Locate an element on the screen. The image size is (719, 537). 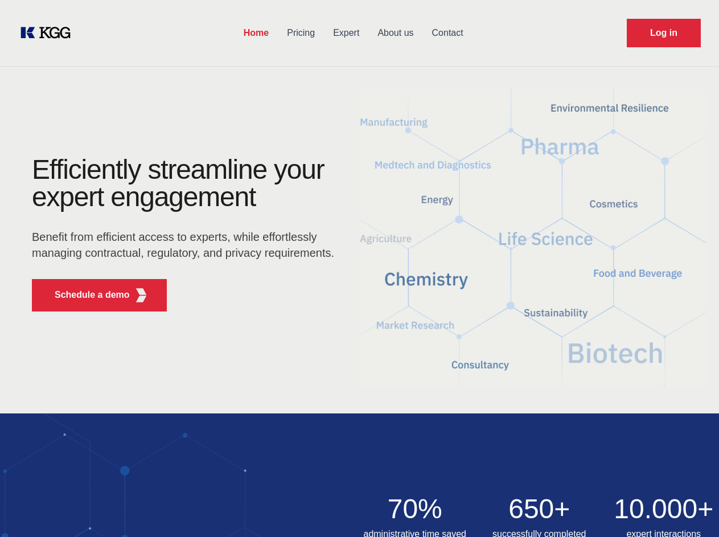
a: KOL Knowledge Platform: Talk to Key External Experts (KEE) is located at coordinates (49, 33).